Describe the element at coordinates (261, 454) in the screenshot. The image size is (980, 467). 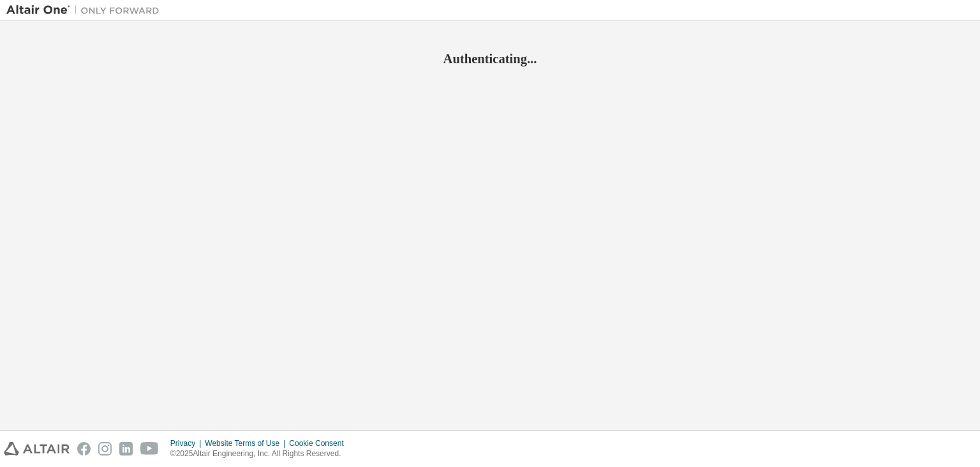
I see `p: © 2025 Altair Engineering, Inc. All Rights Reserved.` at that location.